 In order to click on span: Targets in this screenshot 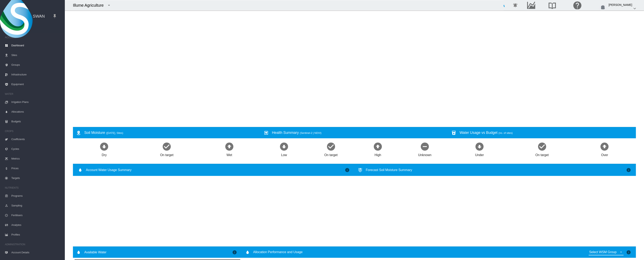, I will do `click(36, 178)`.